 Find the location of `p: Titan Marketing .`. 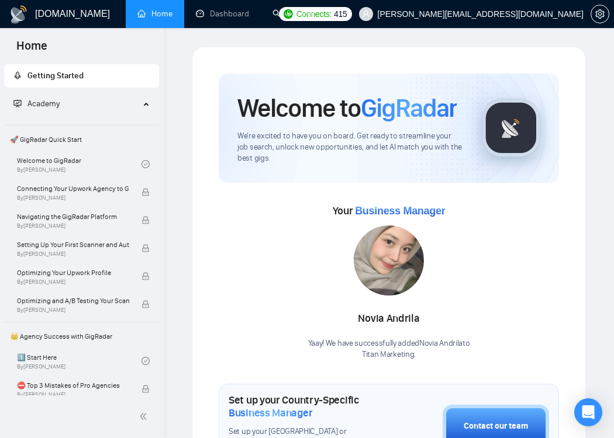

p: Titan Marketing . is located at coordinates (389, 355).